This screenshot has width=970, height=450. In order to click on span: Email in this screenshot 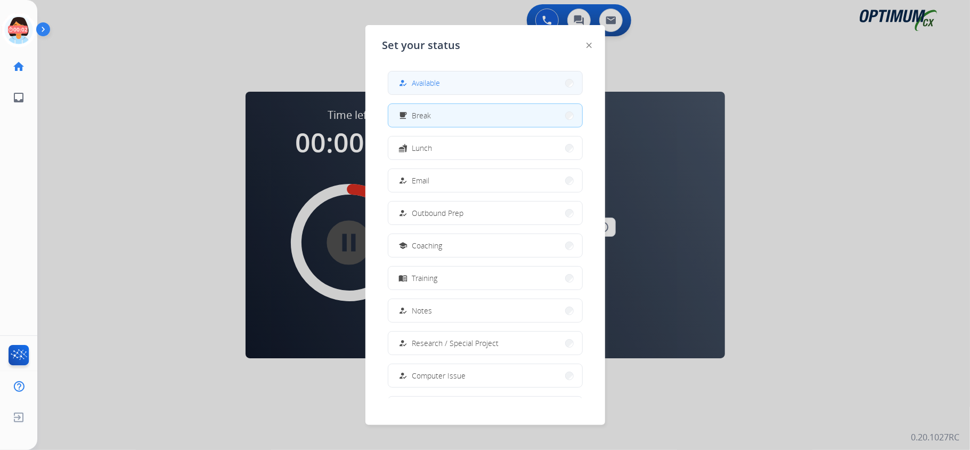, I will do `click(421, 180)`.